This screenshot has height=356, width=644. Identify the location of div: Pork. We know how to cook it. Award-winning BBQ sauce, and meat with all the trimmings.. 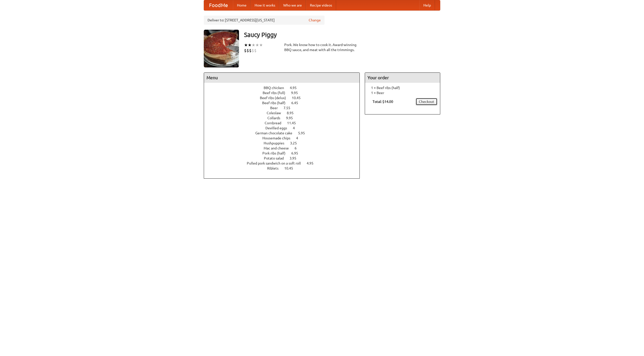
(322, 47).